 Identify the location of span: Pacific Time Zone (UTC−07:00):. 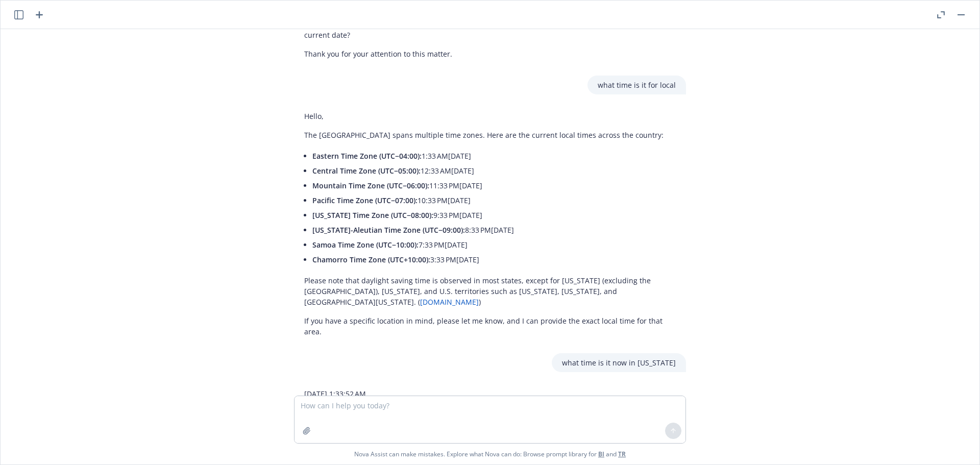
(365, 200).